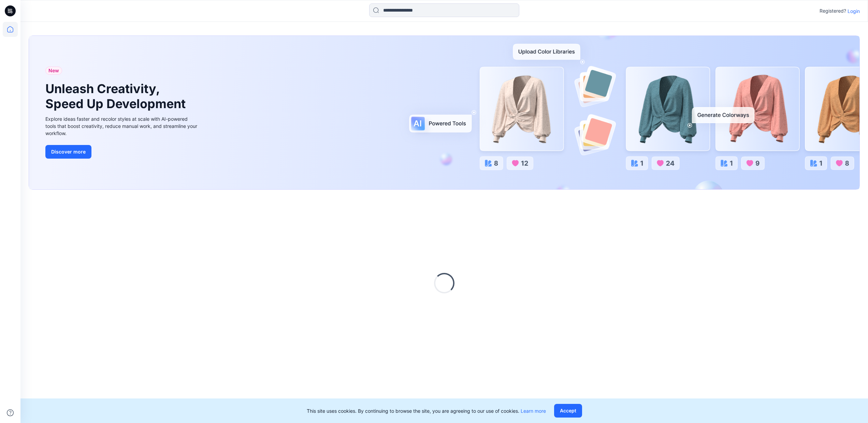 Image resolution: width=868 pixels, height=423 pixels. Describe the element at coordinates (122, 126) in the screenshot. I see `div: Explore ideas faster and recolor styles at scale with AI-powered tools that boost creativity, red...` at that location.